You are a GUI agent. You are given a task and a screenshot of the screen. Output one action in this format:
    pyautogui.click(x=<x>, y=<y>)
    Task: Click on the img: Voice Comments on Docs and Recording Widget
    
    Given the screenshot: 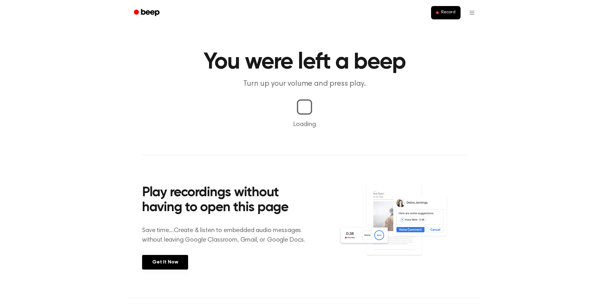 What is the action you would take?
    pyautogui.click(x=402, y=226)
    